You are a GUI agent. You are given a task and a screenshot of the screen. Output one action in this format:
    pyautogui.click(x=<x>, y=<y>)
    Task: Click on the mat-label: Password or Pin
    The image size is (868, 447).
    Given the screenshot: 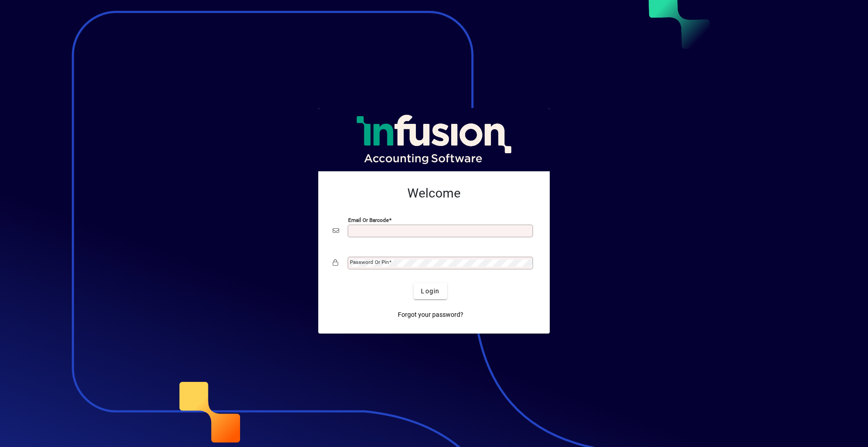 What is the action you would take?
    pyautogui.click(x=369, y=263)
    